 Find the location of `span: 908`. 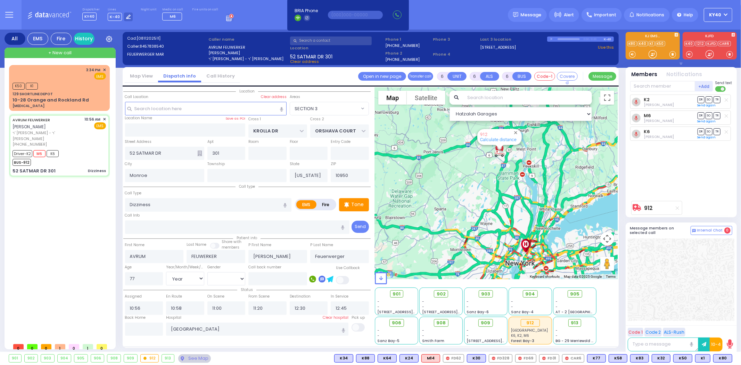

span: 908 is located at coordinates (441, 323).